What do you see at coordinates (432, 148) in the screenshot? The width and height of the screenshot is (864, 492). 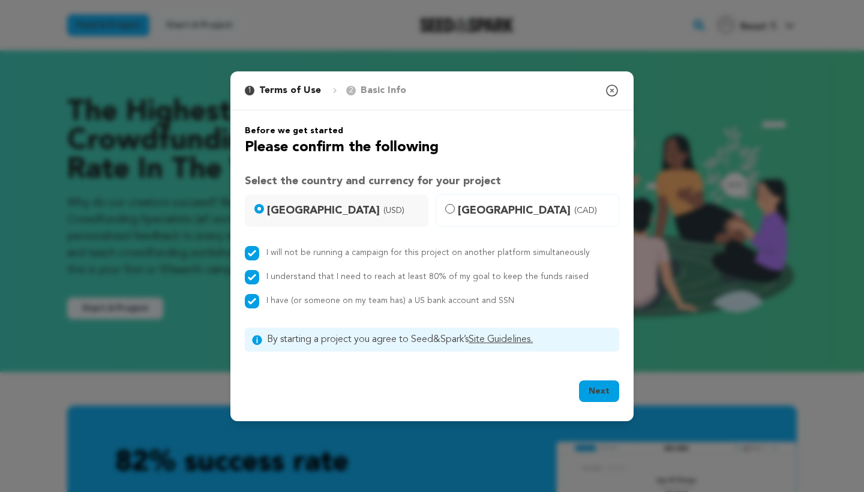 I see `h2: Please confirm the following` at bounding box center [432, 148].